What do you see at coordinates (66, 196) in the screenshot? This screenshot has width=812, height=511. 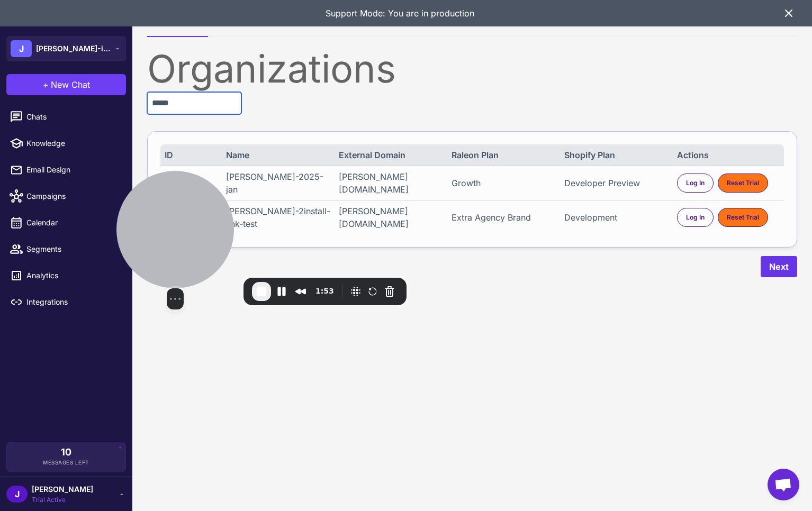 I see `a: Campaigns` at bounding box center [66, 196].